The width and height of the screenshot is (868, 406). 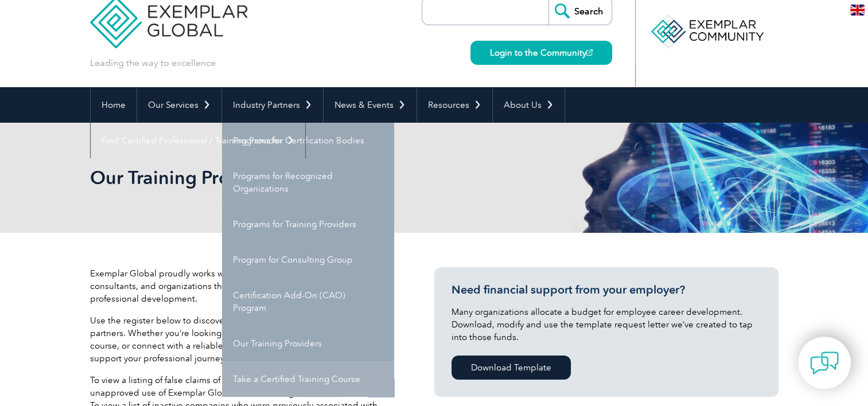 What do you see at coordinates (308, 302) in the screenshot?
I see `a: Certification Add-On (CAO) Program` at bounding box center [308, 302].